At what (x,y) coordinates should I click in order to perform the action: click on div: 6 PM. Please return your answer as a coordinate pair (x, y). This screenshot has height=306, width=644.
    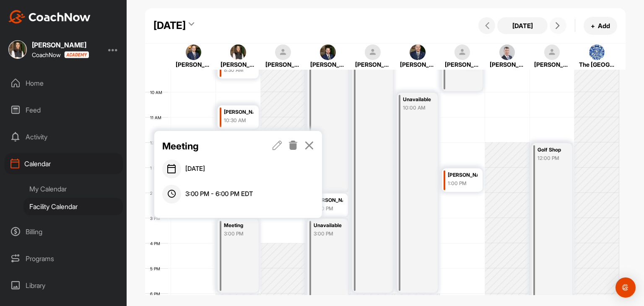
    Looking at the image, I should click on (157, 294).